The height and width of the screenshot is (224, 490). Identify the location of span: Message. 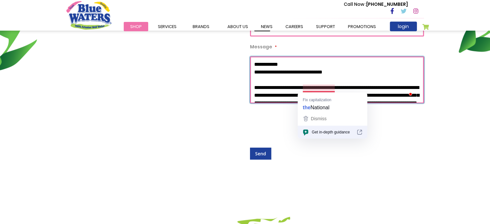
(261, 47).